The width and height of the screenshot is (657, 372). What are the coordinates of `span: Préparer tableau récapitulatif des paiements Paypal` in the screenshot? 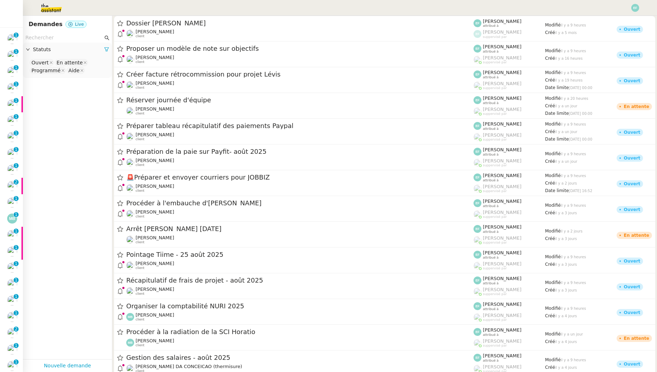 It's located at (300, 126).